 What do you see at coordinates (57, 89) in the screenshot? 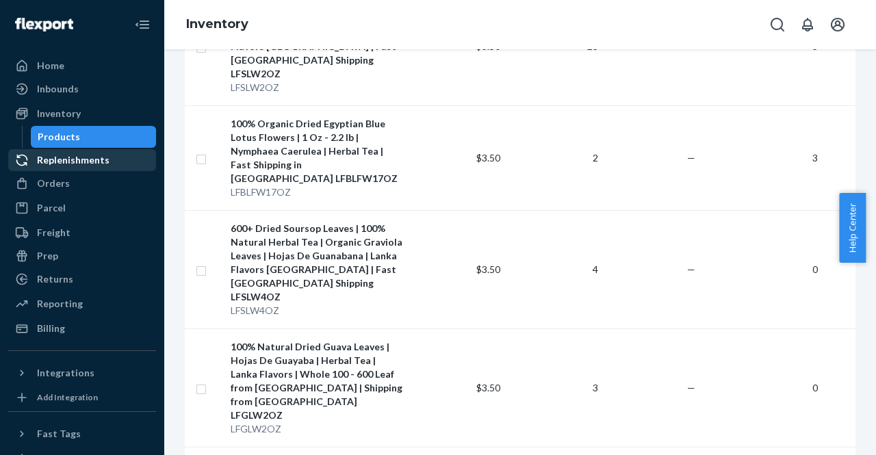
I see `div: Inbounds` at bounding box center [57, 89].